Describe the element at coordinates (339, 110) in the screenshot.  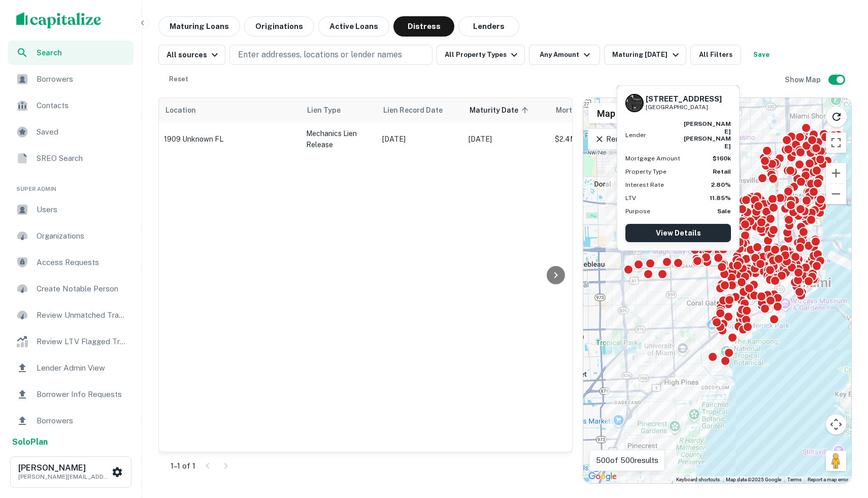
I see `th: Lien Type` at that location.